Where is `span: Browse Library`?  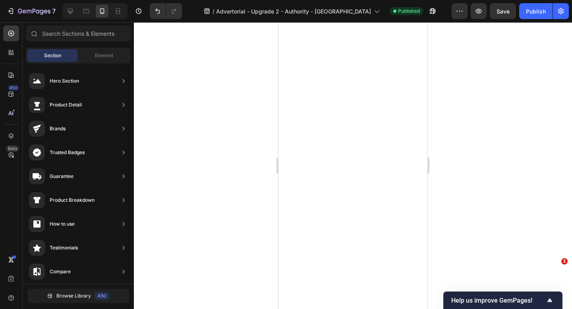
span: Browse Library is located at coordinates (73, 296).